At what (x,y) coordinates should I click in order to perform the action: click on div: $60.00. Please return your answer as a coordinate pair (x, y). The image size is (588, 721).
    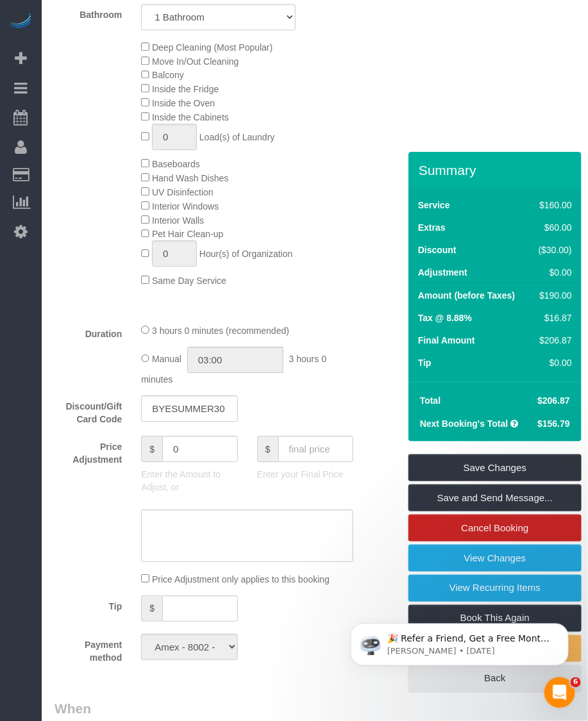
    Looking at the image, I should click on (553, 227).